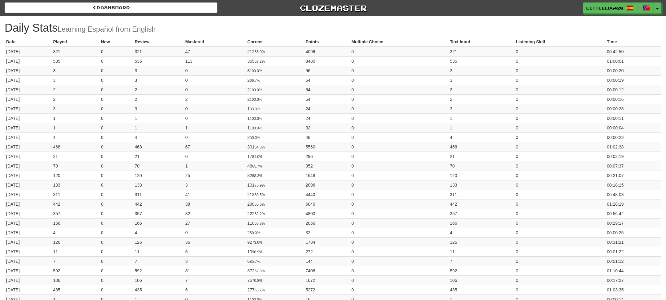 The width and height of the screenshot is (666, 300). Describe the element at coordinates (327, 242) in the screenshot. I see `td: 1784` at that location.